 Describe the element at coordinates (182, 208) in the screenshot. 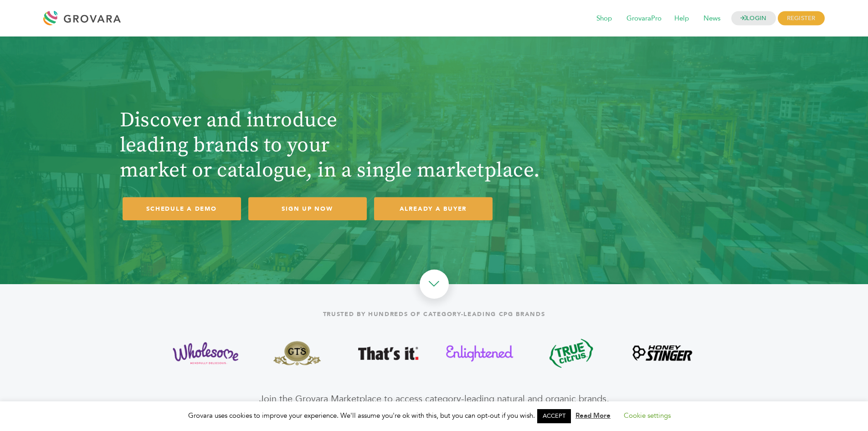

I see `a: SCHEDULE A DEMO` at that location.